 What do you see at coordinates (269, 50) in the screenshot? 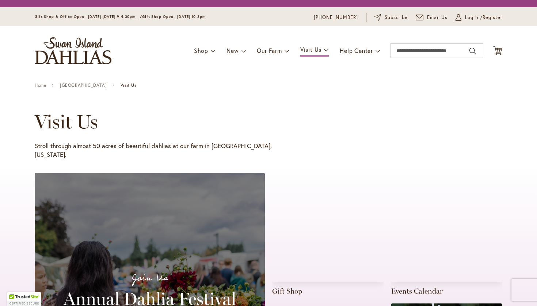
I see `span: Our Farm` at bounding box center [269, 50].